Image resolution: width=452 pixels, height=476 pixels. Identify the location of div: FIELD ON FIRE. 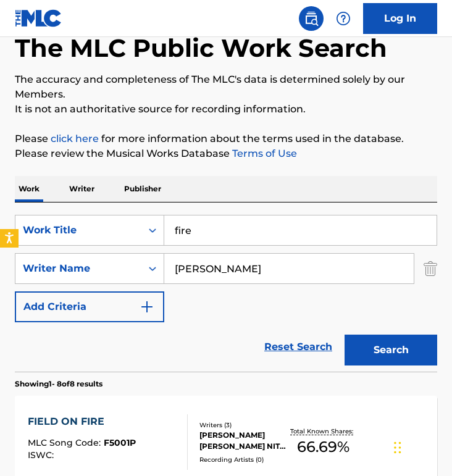
(81, 421).